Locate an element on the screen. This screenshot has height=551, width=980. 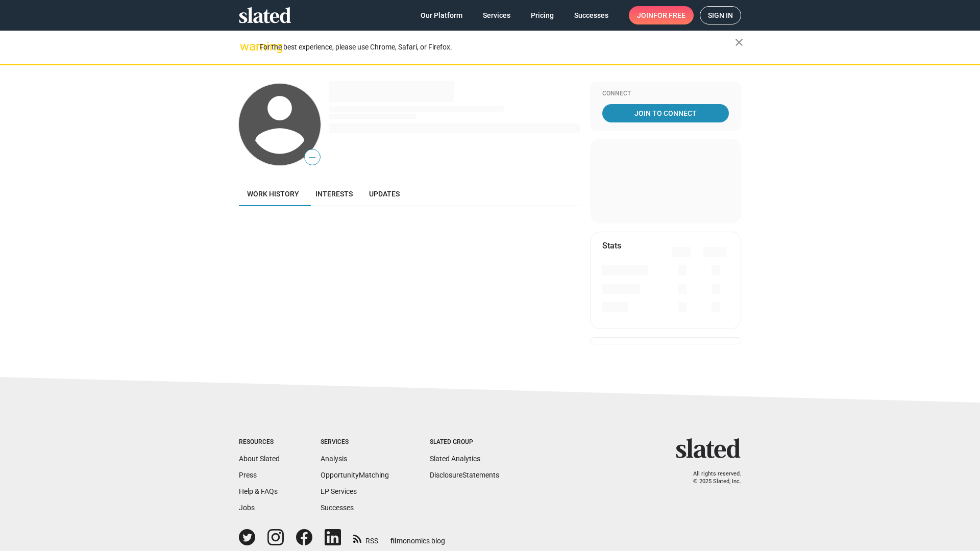
mat-icon: warning is located at coordinates (246, 46).